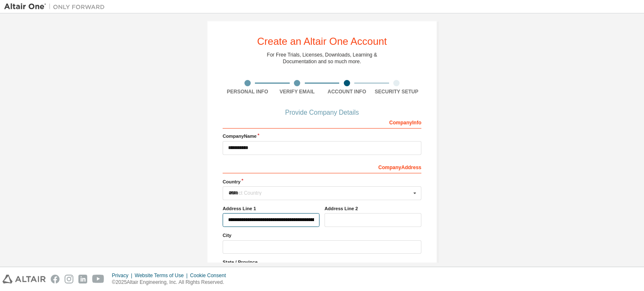  Describe the element at coordinates (397, 91) in the screenshot. I see `div: Security Setup` at that location.